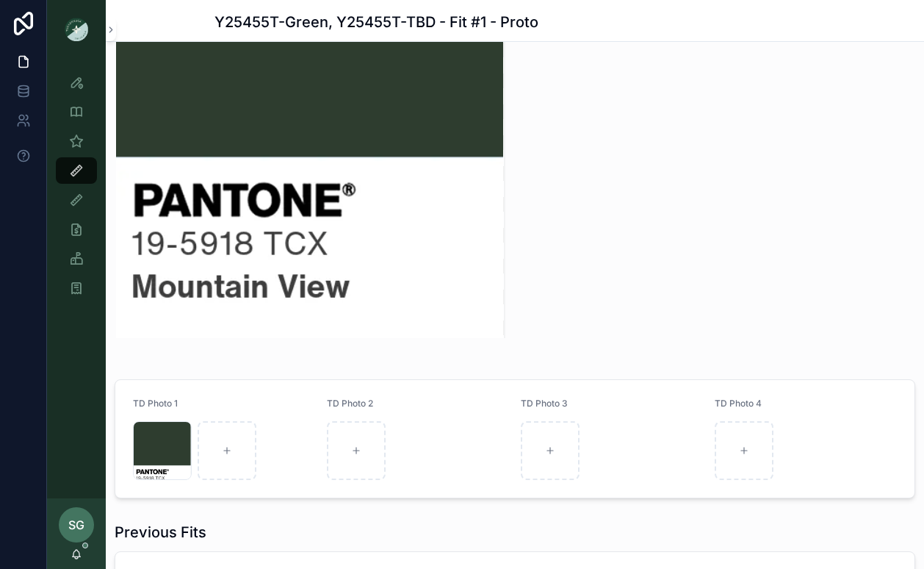 The height and width of the screenshot is (569, 924). What do you see at coordinates (350, 403) in the screenshot?
I see `span: TD Photo 2` at bounding box center [350, 403].